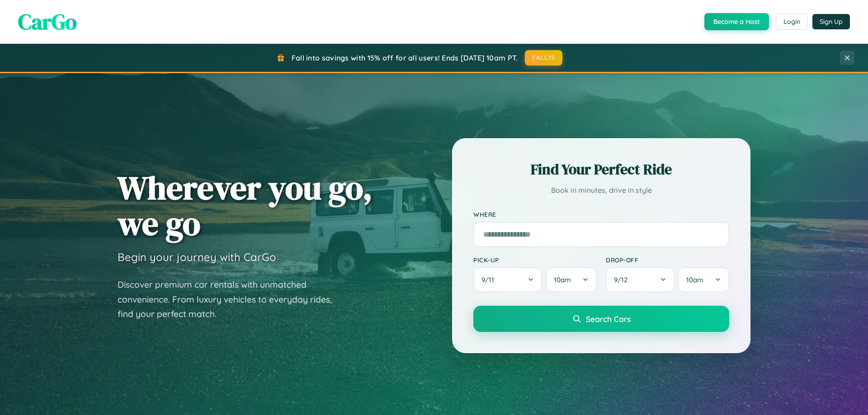  What do you see at coordinates (544, 57) in the screenshot?
I see `button: FALL15` at bounding box center [544, 57].